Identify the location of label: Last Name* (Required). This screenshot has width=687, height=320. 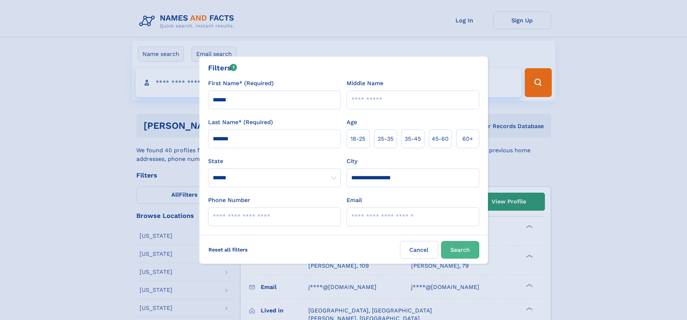
(241, 122).